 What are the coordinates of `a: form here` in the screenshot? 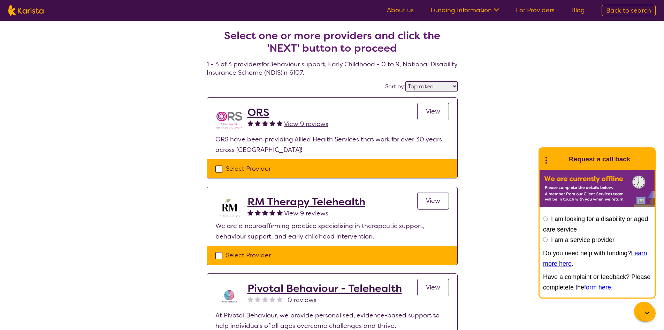 It's located at (598, 287).